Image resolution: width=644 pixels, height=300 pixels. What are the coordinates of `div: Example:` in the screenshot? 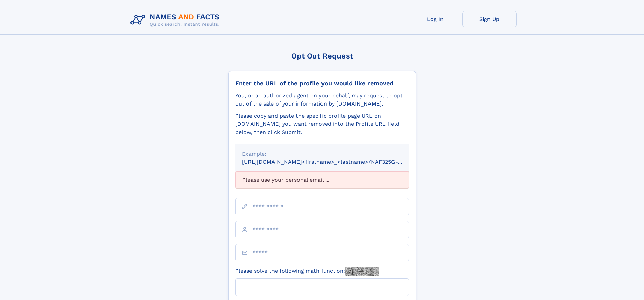 It's located at (322, 154).